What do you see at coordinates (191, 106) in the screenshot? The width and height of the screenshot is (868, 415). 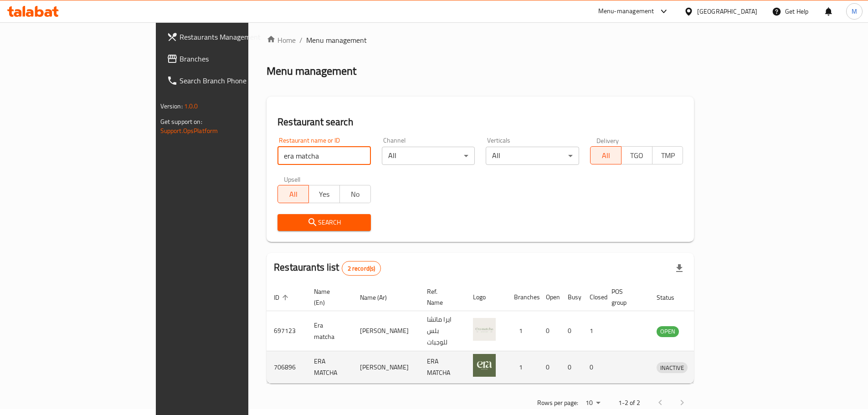 I see `span: 1.0.0` at bounding box center [191, 106].